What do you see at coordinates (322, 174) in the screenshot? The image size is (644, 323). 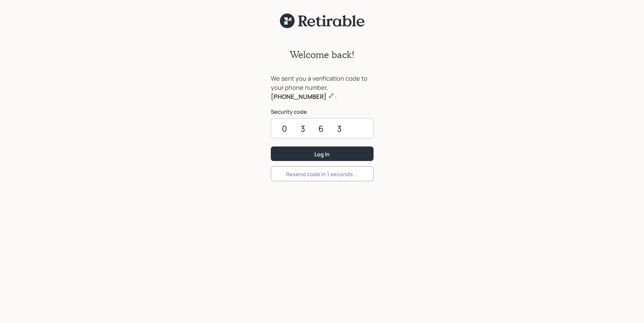 I see `div: Resend code in 1 seconds...` at bounding box center [322, 174].